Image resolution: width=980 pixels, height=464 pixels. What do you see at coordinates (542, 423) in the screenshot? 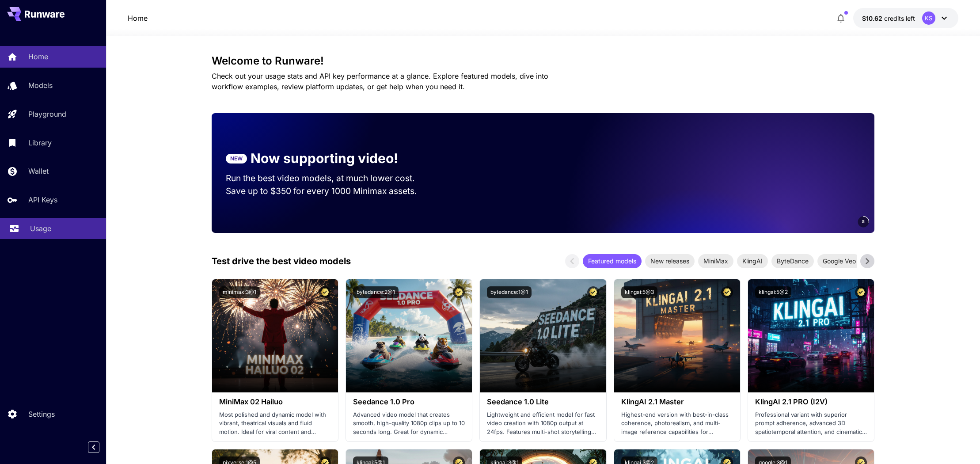
I see `p: Lightweight and efficient model for fast video creation with 1080p output at 24fps. Features mult...` at bounding box center [542, 423].